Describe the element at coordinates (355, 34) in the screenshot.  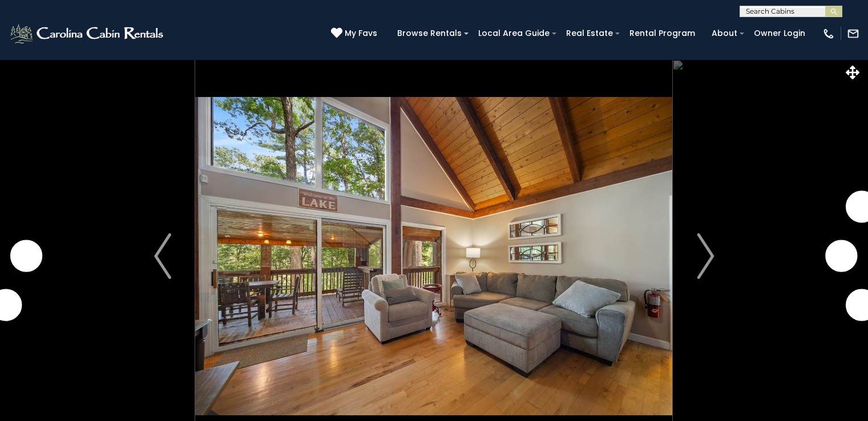
I see `a: My Favs` at that location.